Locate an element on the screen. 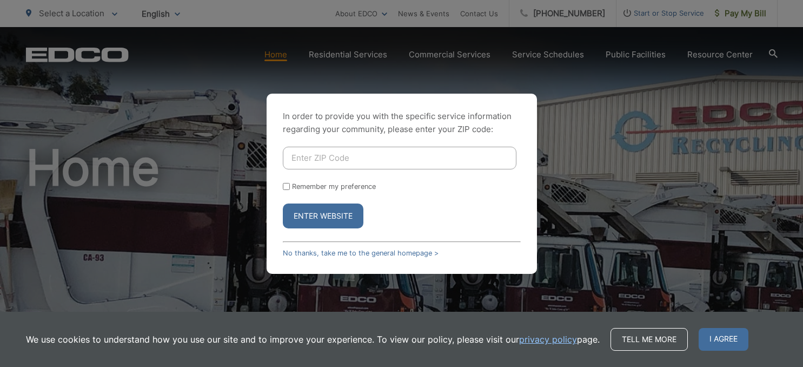  button: Enter Website is located at coordinates (323, 216).